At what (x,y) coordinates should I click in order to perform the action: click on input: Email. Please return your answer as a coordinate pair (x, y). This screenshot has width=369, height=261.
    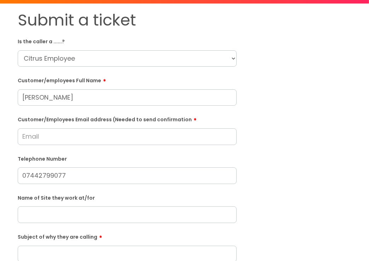
    Looking at the image, I should click on (127, 136).